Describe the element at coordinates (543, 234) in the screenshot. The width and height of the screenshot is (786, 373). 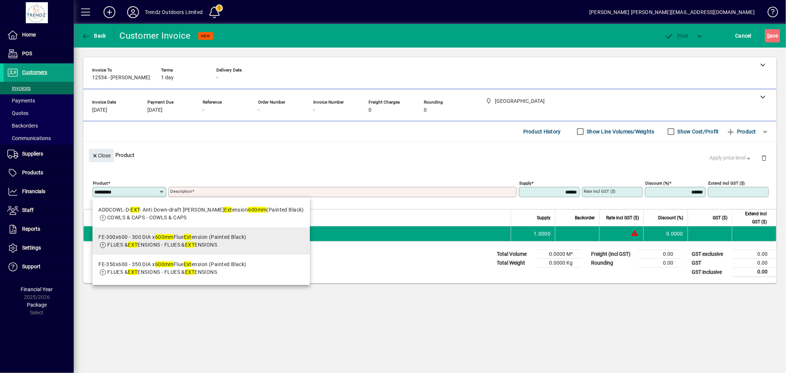
I see `span: 1.0000` at that location.